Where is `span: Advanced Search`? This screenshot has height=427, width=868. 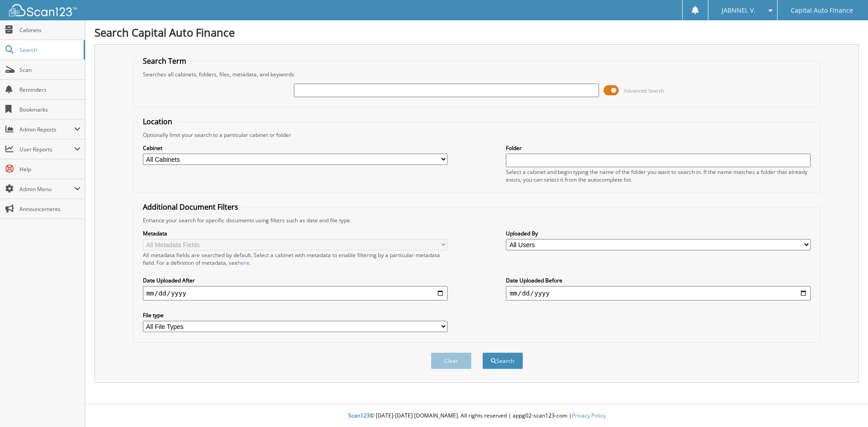
span: Advanced Search is located at coordinates (644, 90).